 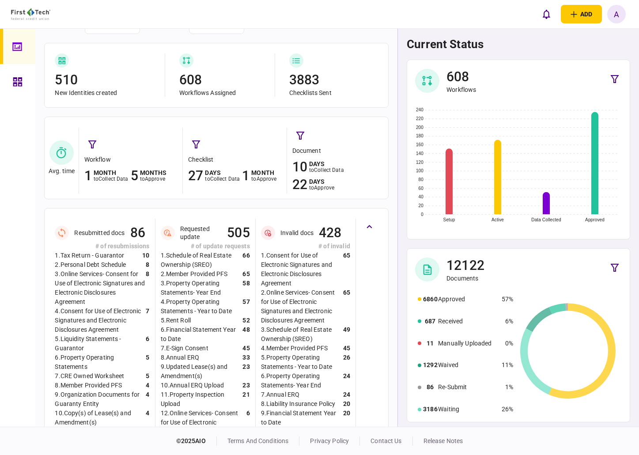 I want to click on div: 52, so click(x=246, y=320).